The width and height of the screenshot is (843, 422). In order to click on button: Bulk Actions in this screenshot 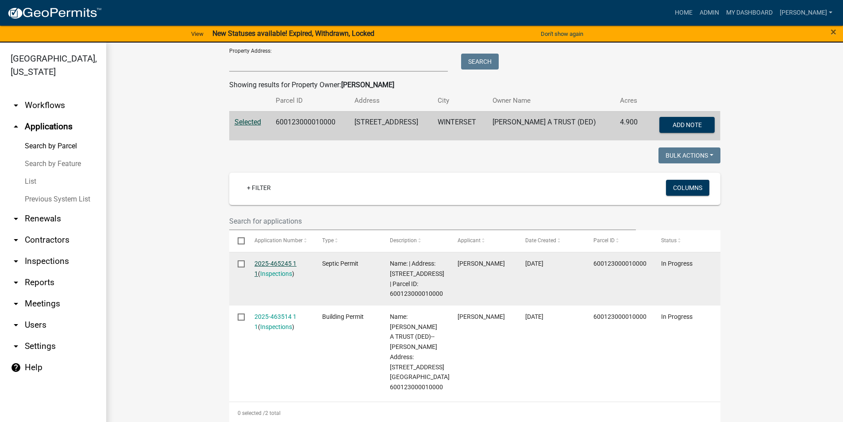, I will do `click(689, 155)`.